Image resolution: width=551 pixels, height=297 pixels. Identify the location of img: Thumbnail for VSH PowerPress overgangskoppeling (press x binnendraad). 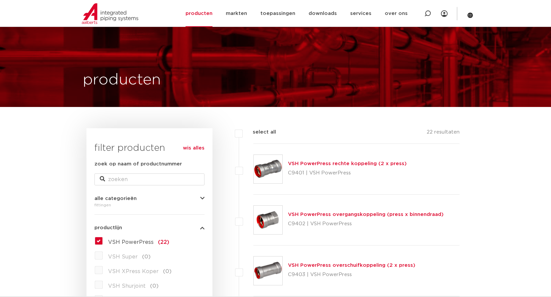
(268, 220).